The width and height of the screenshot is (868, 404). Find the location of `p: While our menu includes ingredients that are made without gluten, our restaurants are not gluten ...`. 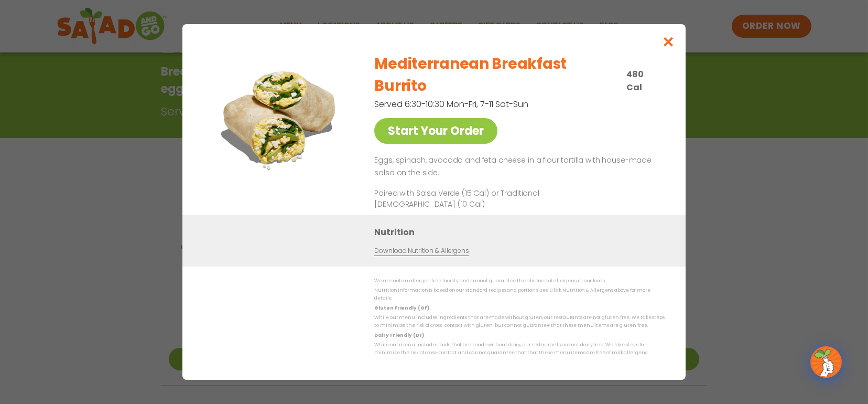

p: While our menu includes ingredients that are made without gluten, our restaurants are not gluten ... is located at coordinates (520, 321).